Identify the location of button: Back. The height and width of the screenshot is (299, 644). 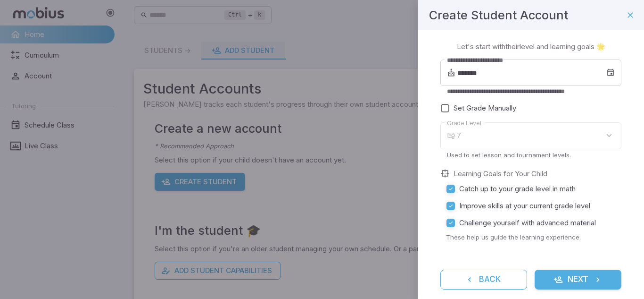
(484, 279).